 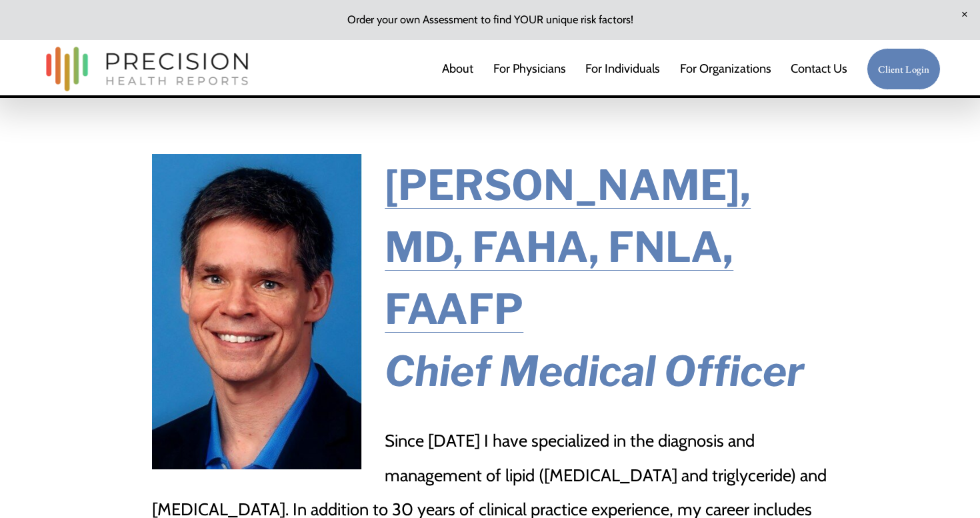 What do you see at coordinates (530, 69) in the screenshot?
I see `a: For Physicians` at bounding box center [530, 69].